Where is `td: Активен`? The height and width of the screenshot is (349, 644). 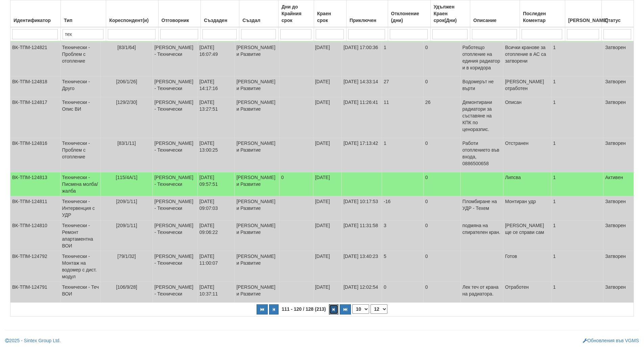 td: Активен is located at coordinates (619, 184).